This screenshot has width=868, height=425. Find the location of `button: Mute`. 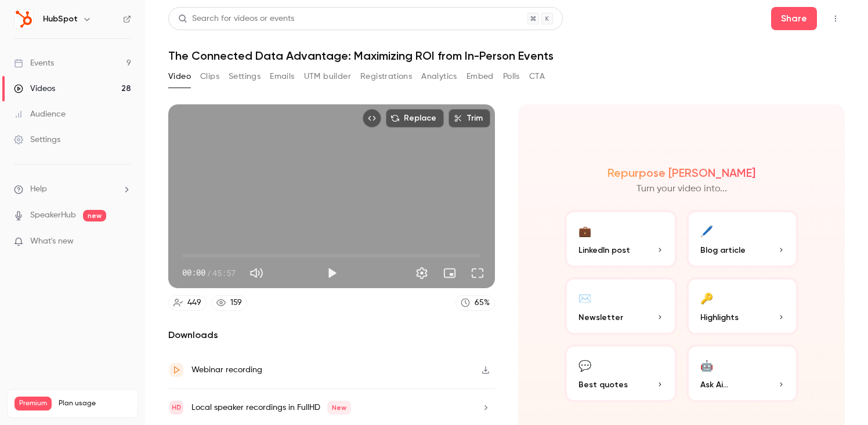

button: Mute is located at coordinates (257, 273).